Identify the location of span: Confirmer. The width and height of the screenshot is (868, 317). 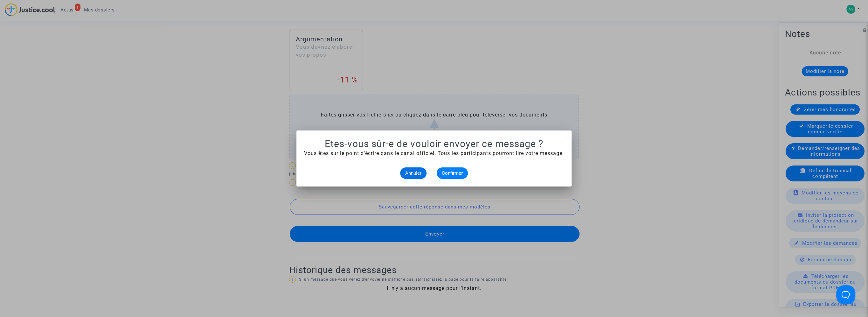
(453, 173).